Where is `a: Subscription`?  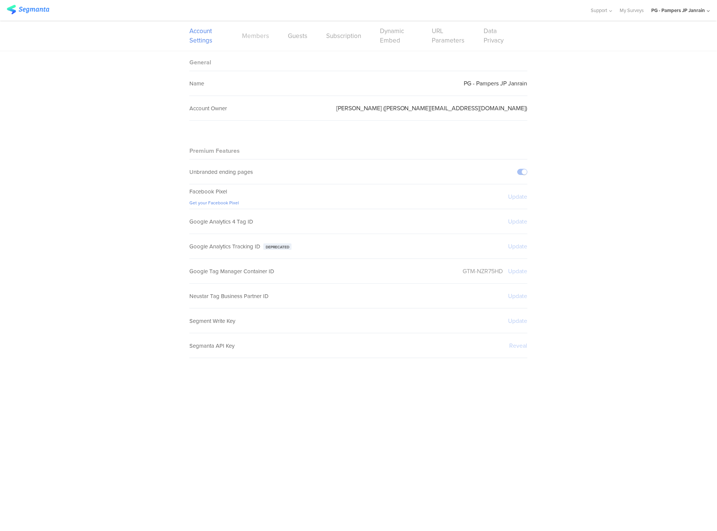 a: Subscription is located at coordinates (344, 36).